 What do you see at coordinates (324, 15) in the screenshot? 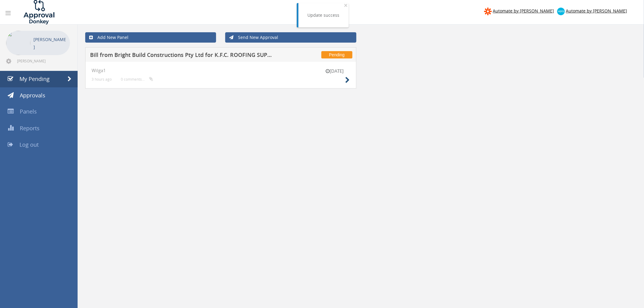
I see `div: Update success` at bounding box center [324, 15].